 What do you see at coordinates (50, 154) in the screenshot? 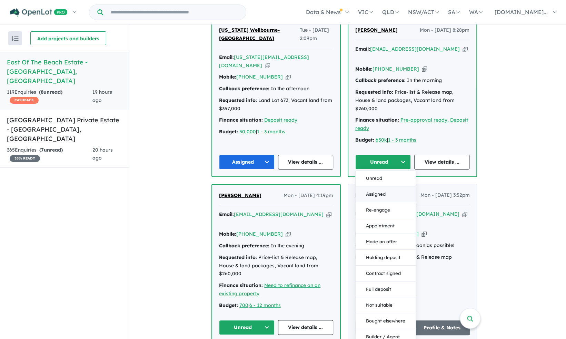
I see `div: 365 Enquir ies` at bounding box center [50, 154].